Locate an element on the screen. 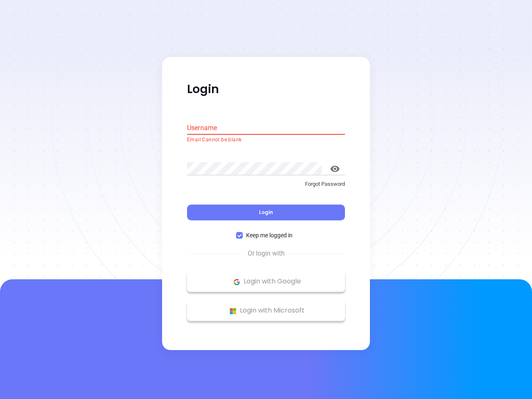 The height and width of the screenshot is (399, 532). p: Login with Microsoft is located at coordinates (266, 311).